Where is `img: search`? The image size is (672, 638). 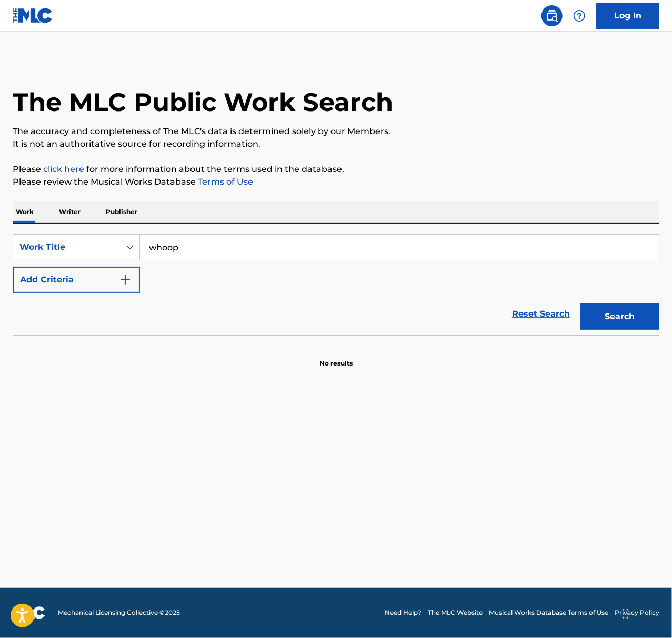
img: search is located at coordinates (552, 16).